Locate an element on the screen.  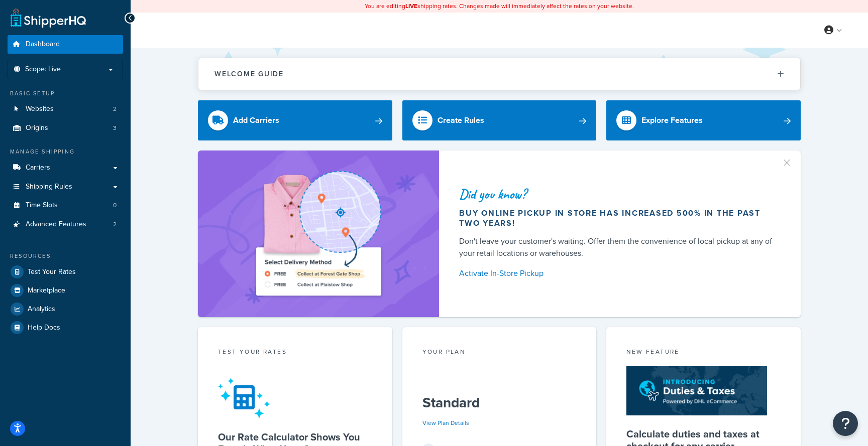
a: Add Carriers is located at coordinates (295, 120).